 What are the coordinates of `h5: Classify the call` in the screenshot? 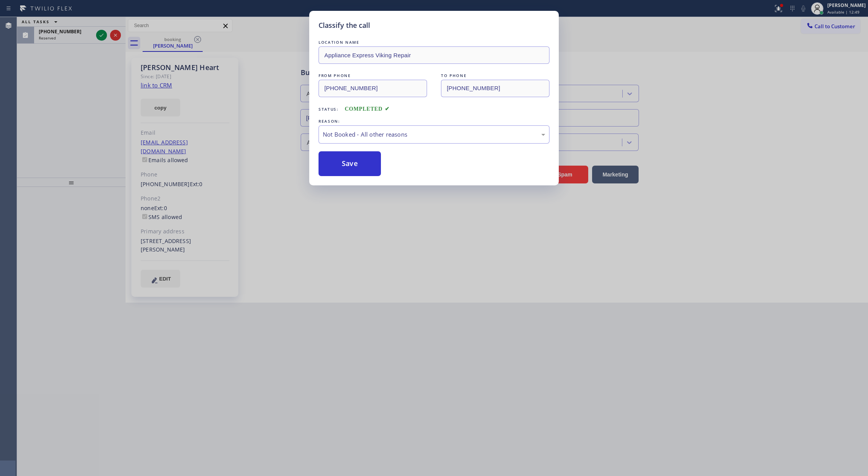 It's located at (344, 25).